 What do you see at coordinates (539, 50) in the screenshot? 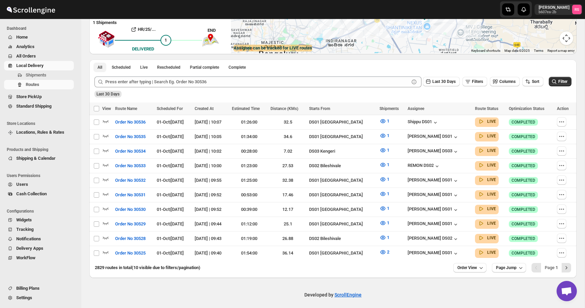
I see `a: Terms (opens in new tab)` at bounding box center [539, 50].